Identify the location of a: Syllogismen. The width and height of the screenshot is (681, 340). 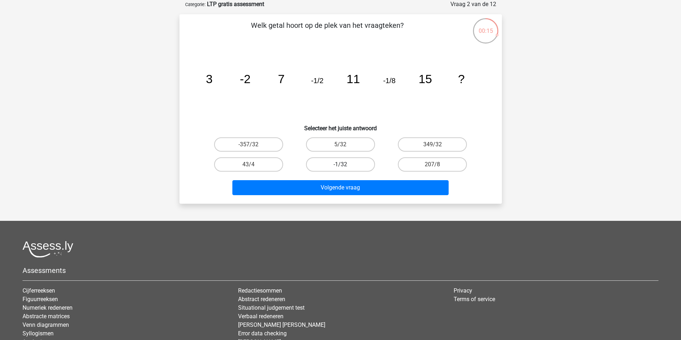
(38, 334).